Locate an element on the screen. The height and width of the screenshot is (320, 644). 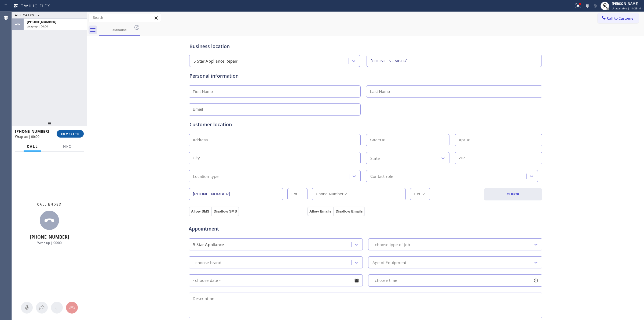
input: ZIP is located at coordinates (498, 158).